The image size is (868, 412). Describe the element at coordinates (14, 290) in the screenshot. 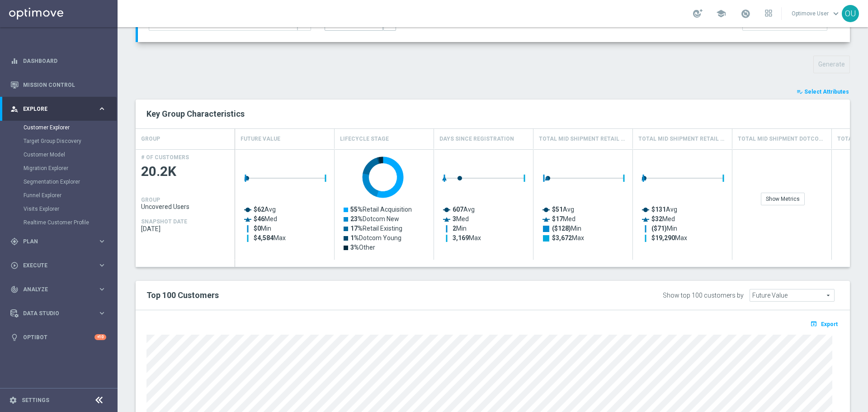

I see `i: track_changes` at that location.